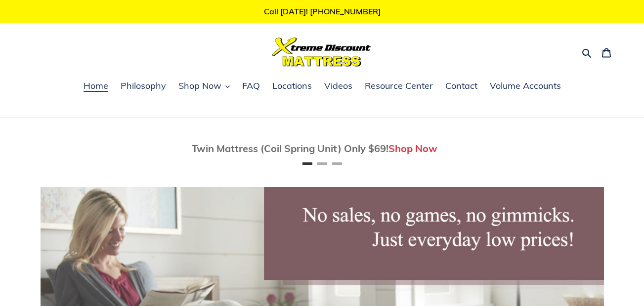 This screenshot has width=644, height=306. I want to click on span: Locations, so click(292, 86).